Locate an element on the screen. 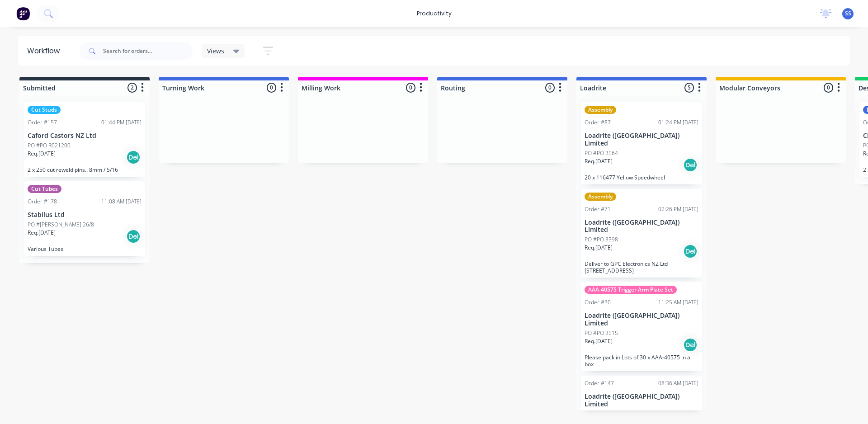 Image resolution: width=868 pixels, height=424 pixels. div: Cut Tubes is located at coordinates (45, 189).